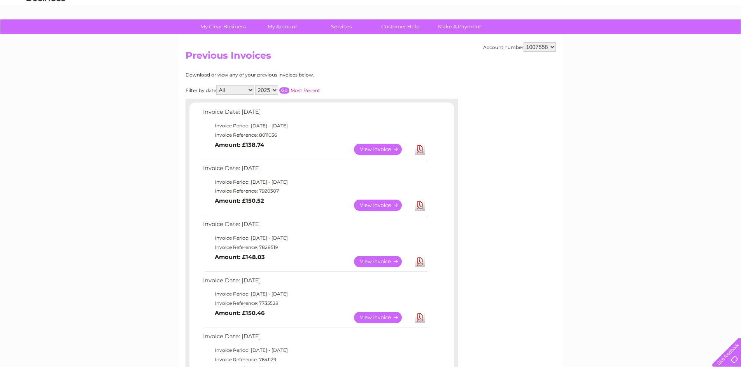 Image resolution: width=741 pixels, height=367 pixels. Describe the element at coordinates (315, 248) in the screenshot. I see `td: Invoice Reference: 7828519` at that location.